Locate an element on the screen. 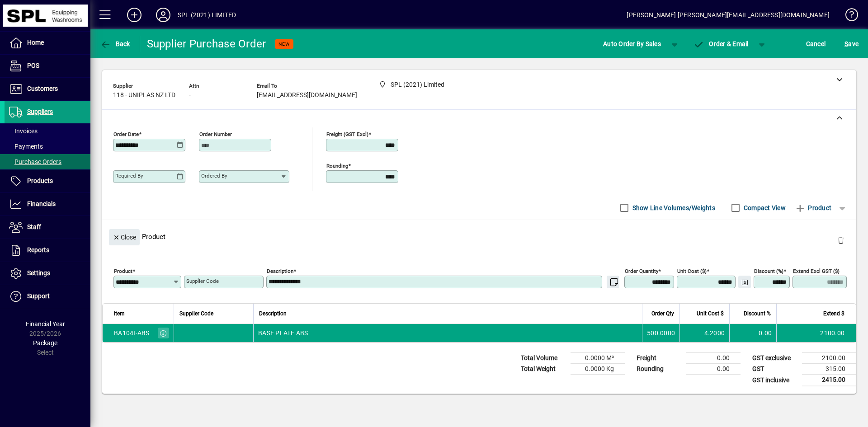 The image size is (868, 427). span: Item is located at coordinates (119, 314).